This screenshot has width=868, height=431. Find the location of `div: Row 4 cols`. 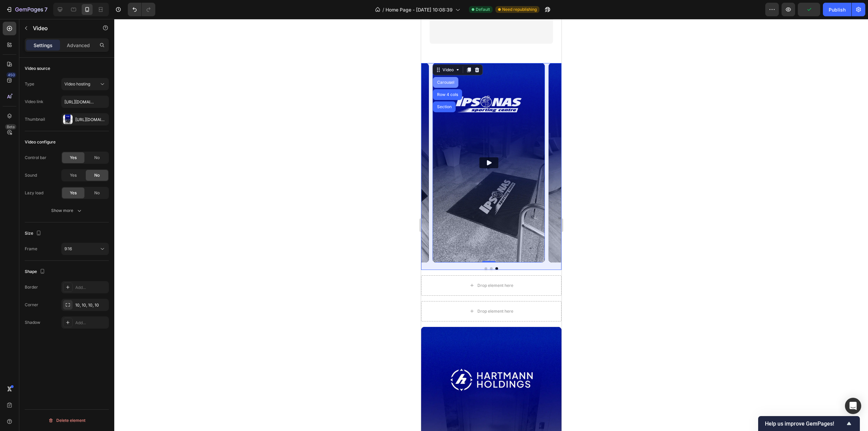

div: Row 4 cols is located at coordinates (27, 75).